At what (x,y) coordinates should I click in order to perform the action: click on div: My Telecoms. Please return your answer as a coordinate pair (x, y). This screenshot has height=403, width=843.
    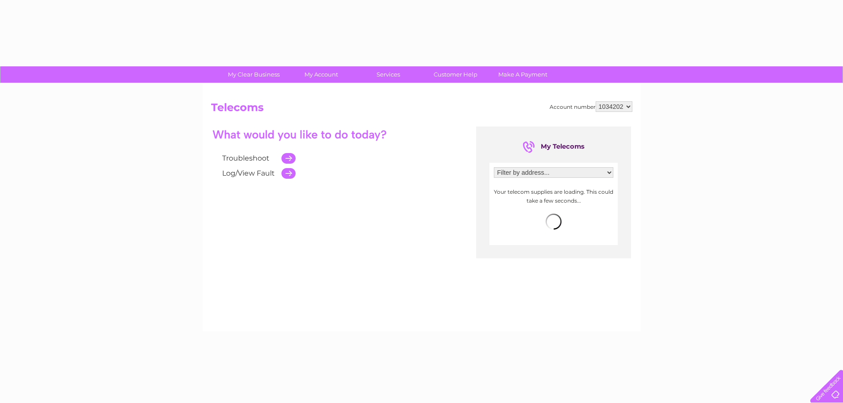
    Looking at the image, I should click on (554, 147).